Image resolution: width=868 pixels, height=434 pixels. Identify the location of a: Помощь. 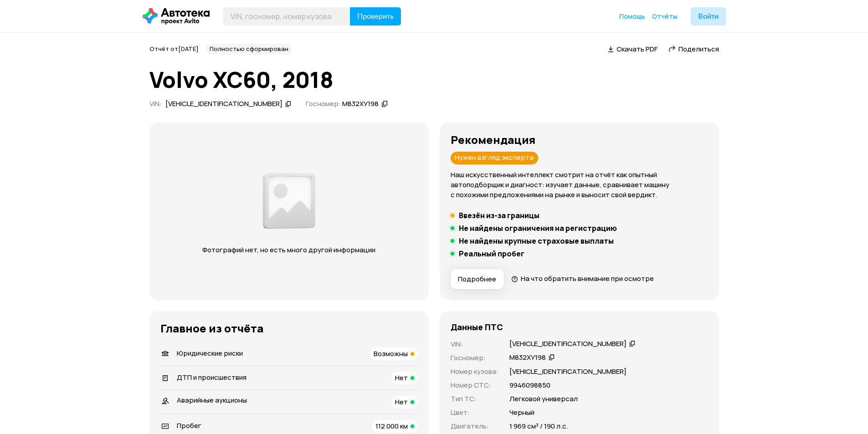
(632, 17).